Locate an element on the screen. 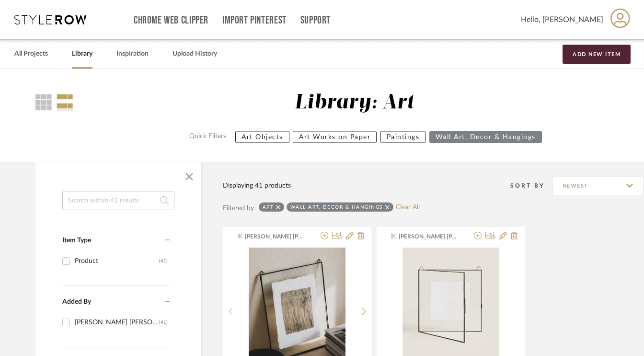 The width and height of the screenshot is (644, 356). div: Library: Art is located at coordinates (355, 103).